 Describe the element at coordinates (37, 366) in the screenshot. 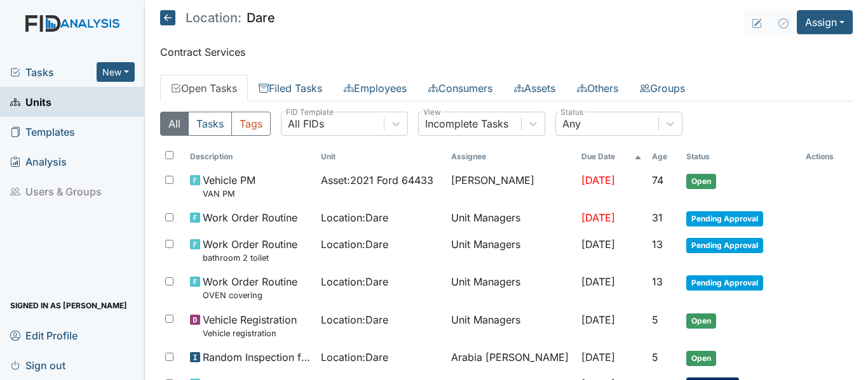

I see `span: Sign out` at that location.